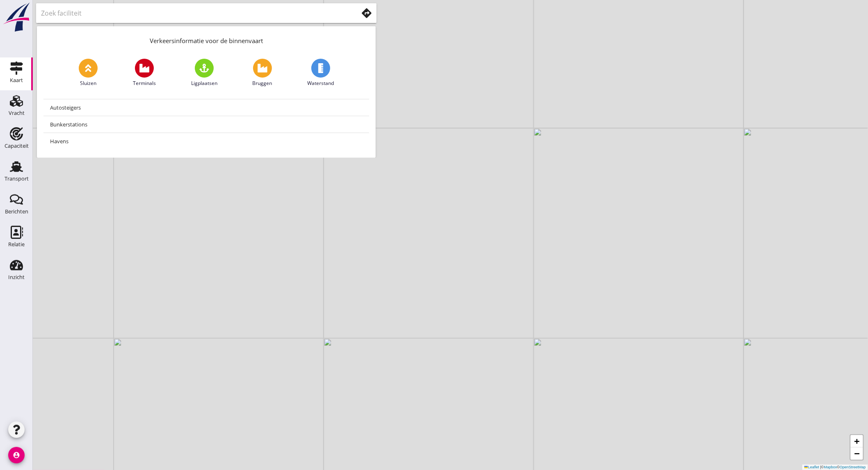  What do you see at coordinates (17, 455) in the screenshot?
I see `i: account_circle` at bounding box center [17, 455].